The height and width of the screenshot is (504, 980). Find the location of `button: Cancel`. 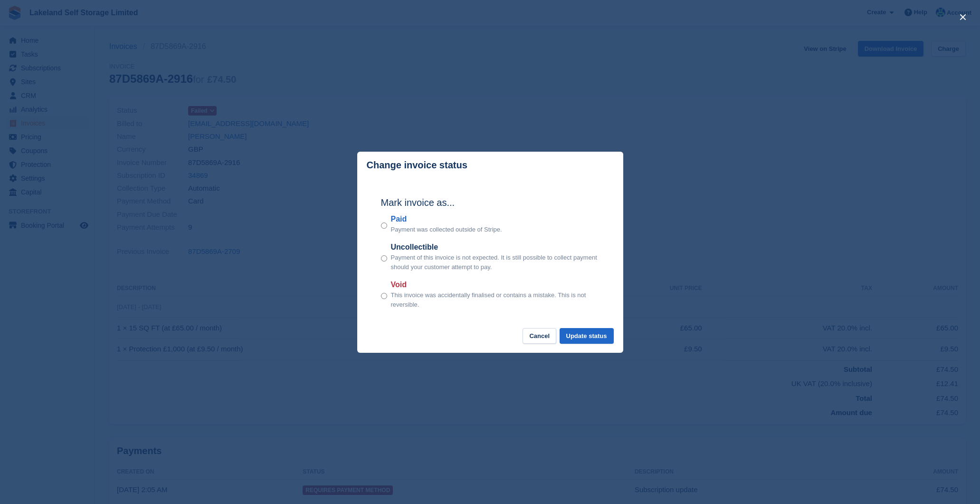

button: Cancel is located at coordinates (539, 336).